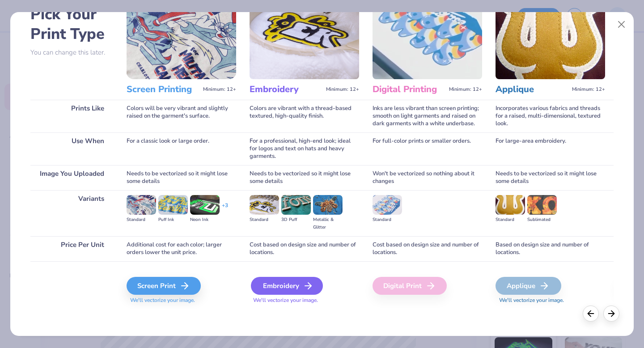 This screenshot has height=348, width=644. I want to click on h2: Pick Your Print Type, so click(71, 24).